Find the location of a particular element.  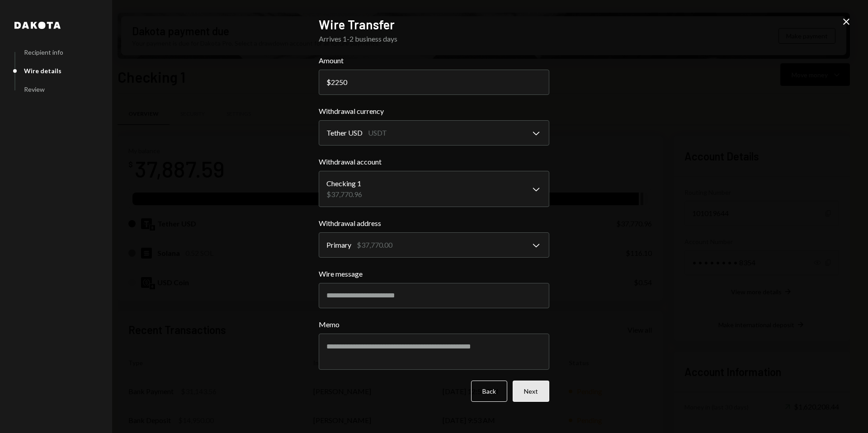

div: Recipient info is located at coordinates (43, 52).